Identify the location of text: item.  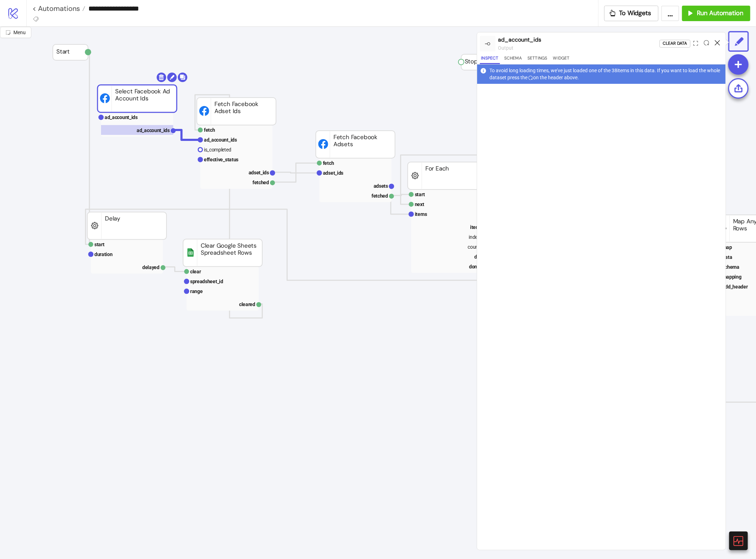
(475, 227).